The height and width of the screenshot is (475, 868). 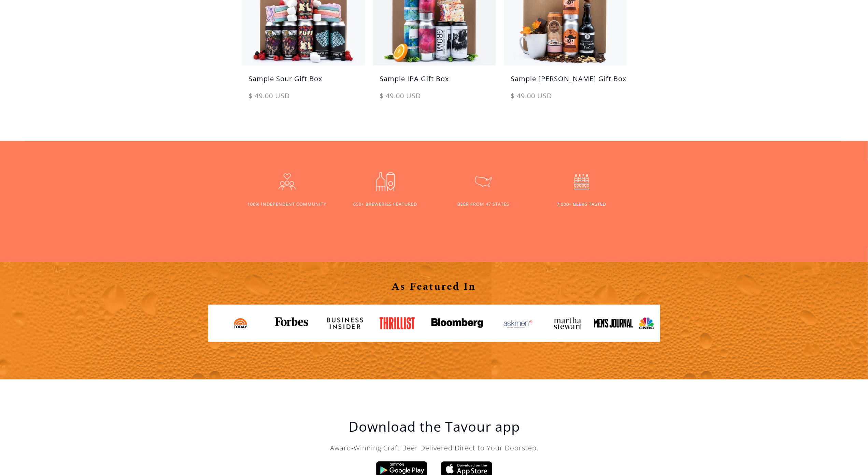 What do you see at coordinates (434, 426) in the screenshot?
I see `h1: Download the Tavour app` at bounding box center [434, 426].